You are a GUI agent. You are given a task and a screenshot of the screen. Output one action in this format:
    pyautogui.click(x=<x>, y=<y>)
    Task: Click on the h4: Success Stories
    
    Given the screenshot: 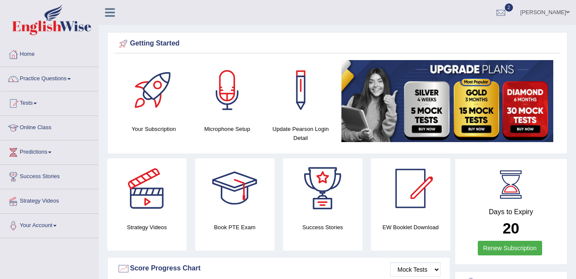 What is the action you would take?
    pyautogui.click(x=323, y=227)
    